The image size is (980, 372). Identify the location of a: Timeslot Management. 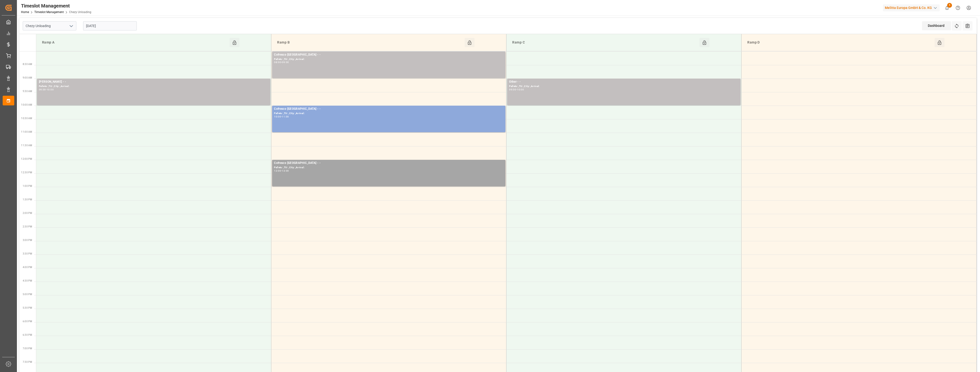
(49, 12).